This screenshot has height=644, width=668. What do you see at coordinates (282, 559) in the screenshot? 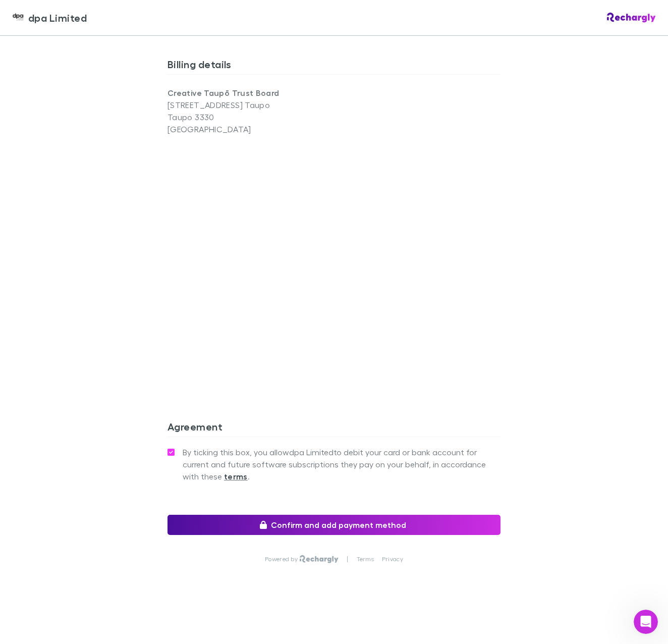
I see `p: Powered by` at bounding box center [282, 559].